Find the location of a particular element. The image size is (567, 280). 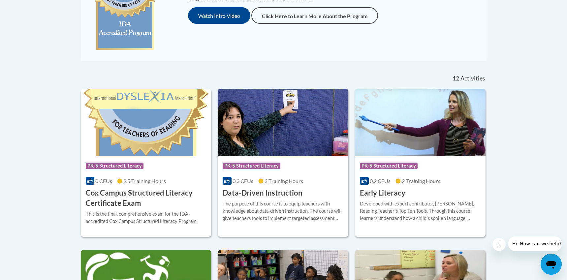

span: 3 Training Hours is located at coordinates (284, 181).